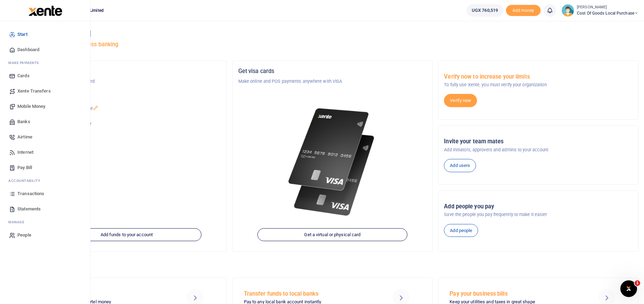 The image size is (644, 304). Describe the element at coordinates (538, 85) in the screenshot. I see `p: To fully use Xente, you must verify your organization` at that location.